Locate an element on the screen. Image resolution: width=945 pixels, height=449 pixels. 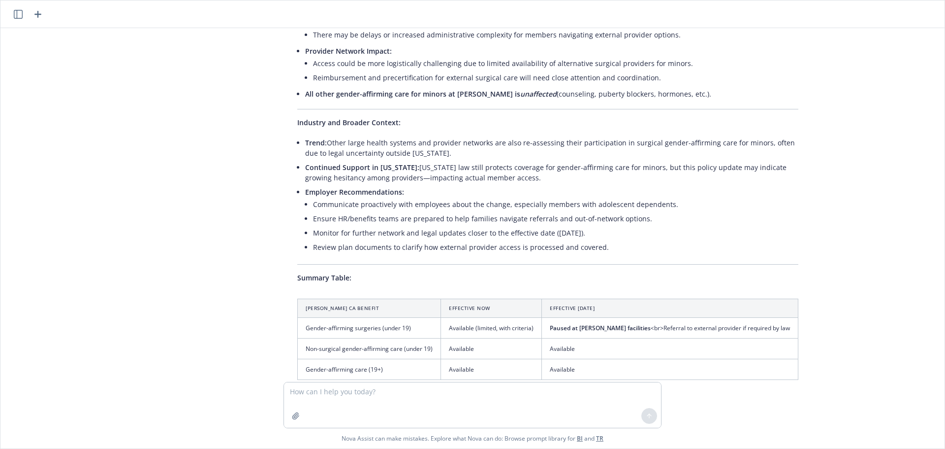
th: Effective Now is located at coordinates (491, 308).